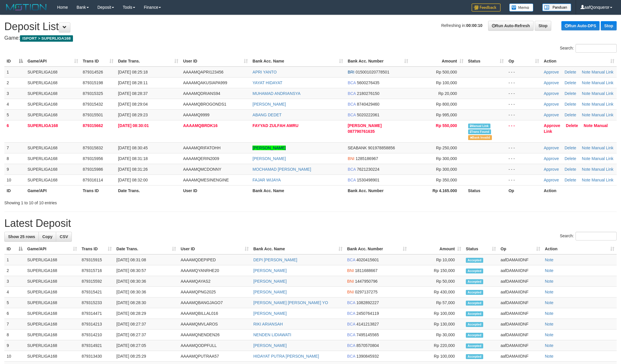 The image size is (621, 364). Describe the element at coordinates (15, 104) in the screenshot. I see `td: 4` at that location.